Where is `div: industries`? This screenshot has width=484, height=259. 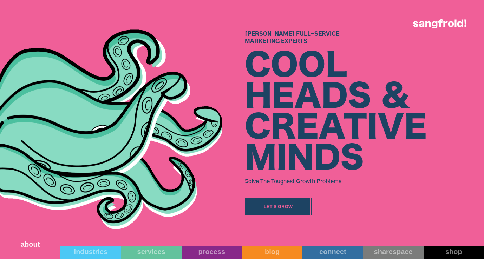
div: industries is located at coordinates (91, 252).